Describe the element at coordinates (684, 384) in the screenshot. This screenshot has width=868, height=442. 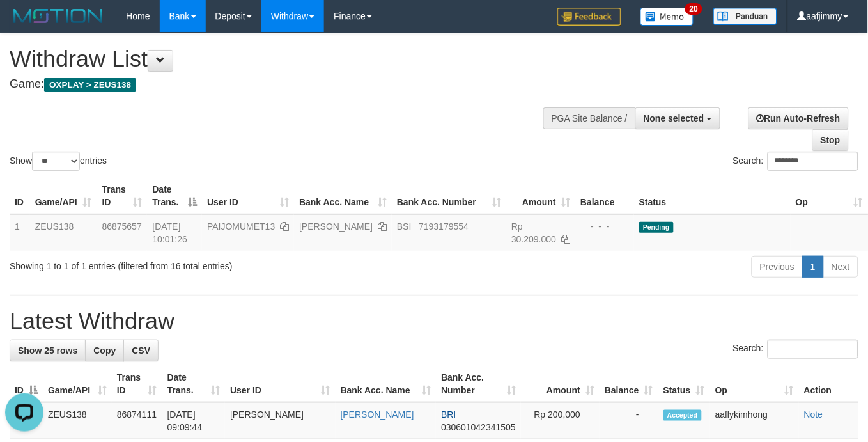
I see `th: Status: activate to sort column ascending` at that location.